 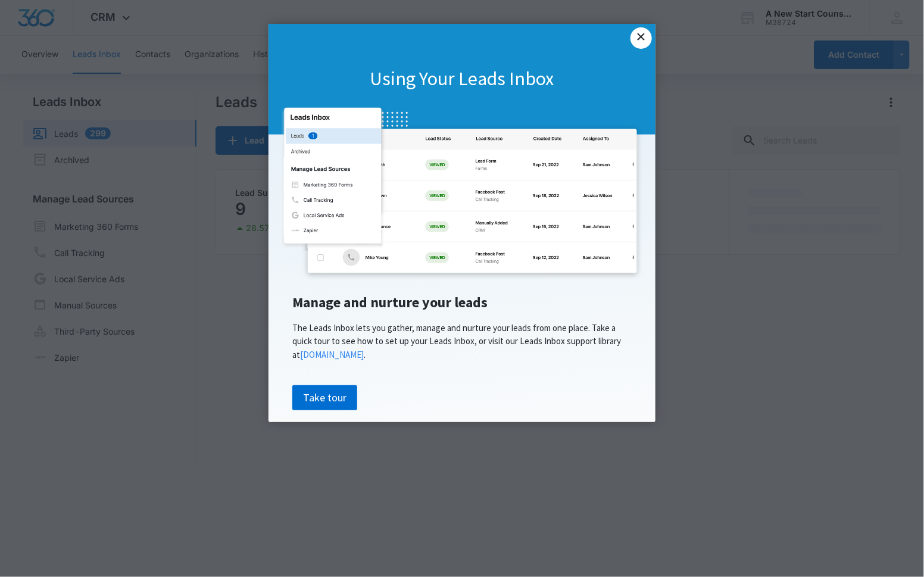 What do you see at coordinates (325, 397) in the screenshot?
I see `a: Take tour` at bounding box center [325, 397].